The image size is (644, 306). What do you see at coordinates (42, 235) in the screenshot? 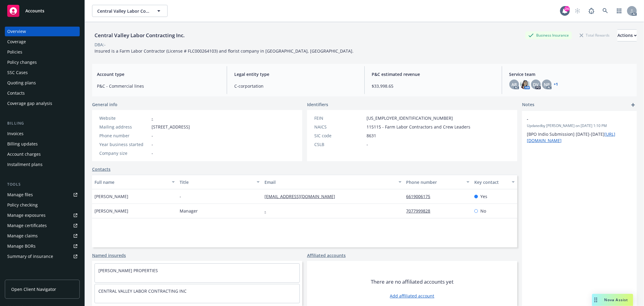
I see `a: Manage claims` at bounding box center [42, 235].